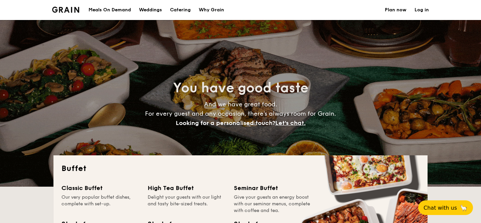 The height and width of the screenshot is (223, 481). What do you see at coordinates (65, 10) in the screenshot?
I see `a: Logotype` at bounding box center [65, 10].